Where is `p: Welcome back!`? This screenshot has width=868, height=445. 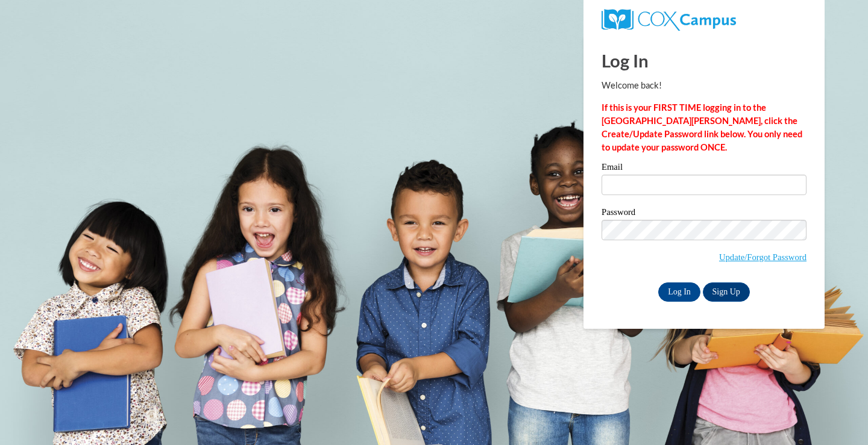 p: Welcome back! is located at coordinates (704, 85).